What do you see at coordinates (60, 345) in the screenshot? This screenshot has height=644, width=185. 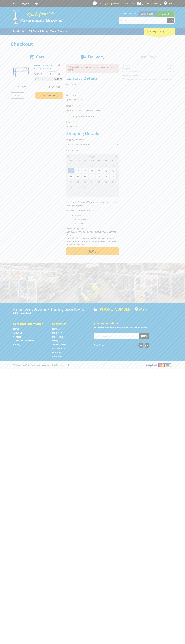 I see `a: Go to the Timber Supplies page` at bounding box center [60, 345].